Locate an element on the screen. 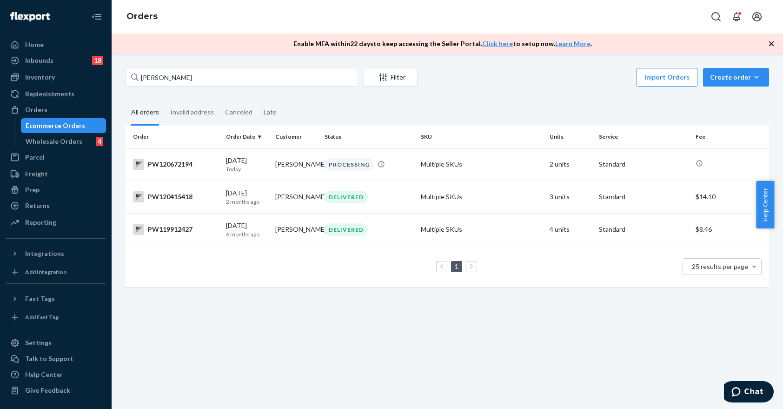  a: Ecommerce Orders is located at coordinates (64, 125).